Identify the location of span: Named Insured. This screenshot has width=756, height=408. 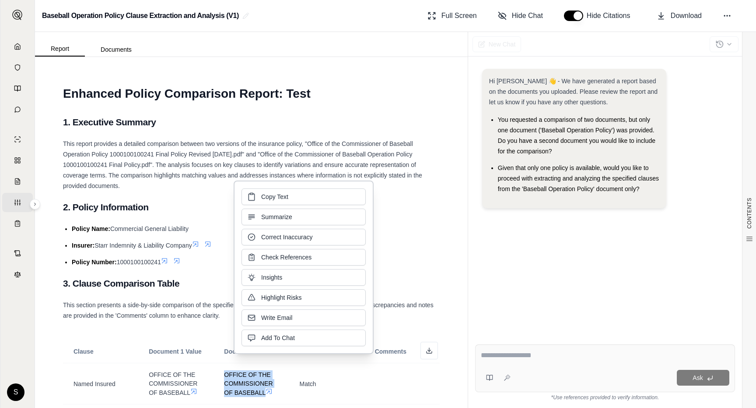
(95, 383).